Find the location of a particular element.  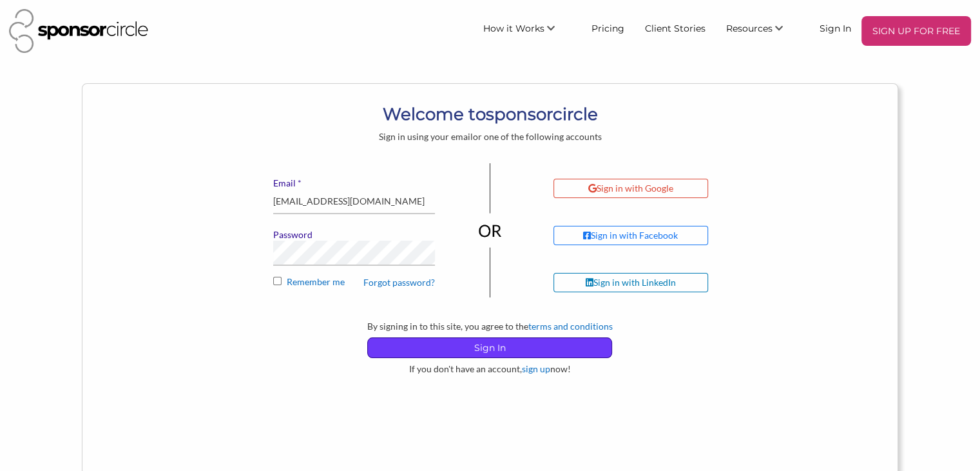

span: or one of the following accounts is located at coordinates (537, 136).